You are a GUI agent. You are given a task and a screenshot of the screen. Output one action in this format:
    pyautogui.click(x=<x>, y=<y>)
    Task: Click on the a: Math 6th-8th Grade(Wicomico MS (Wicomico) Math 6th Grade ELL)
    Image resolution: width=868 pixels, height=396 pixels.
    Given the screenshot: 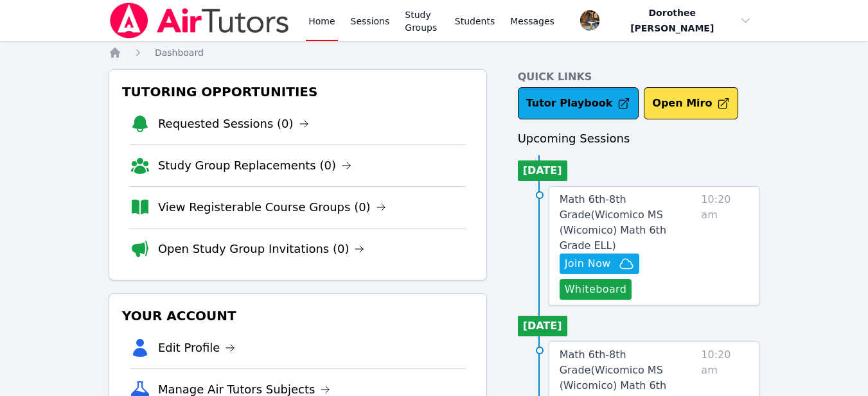 What is the action you would take?
    pyautogui.click(x=627, y=223)
    